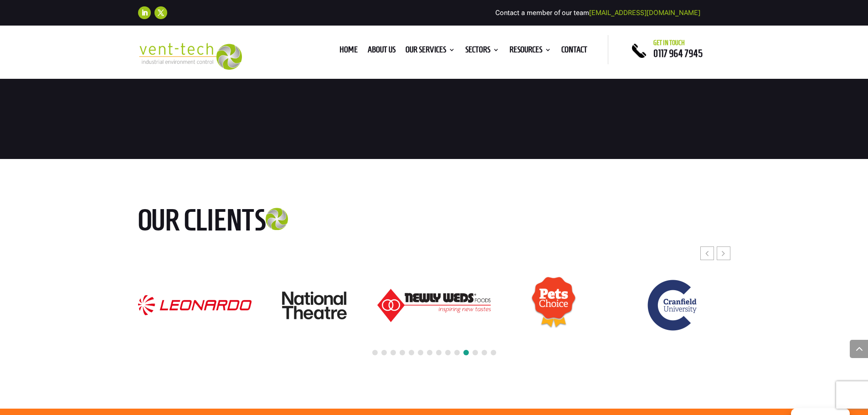 This screenshot has width=868, height=415. Describe the element at coordinates (431, 51) in the screenshot. I see `a: Our Services` at that location.